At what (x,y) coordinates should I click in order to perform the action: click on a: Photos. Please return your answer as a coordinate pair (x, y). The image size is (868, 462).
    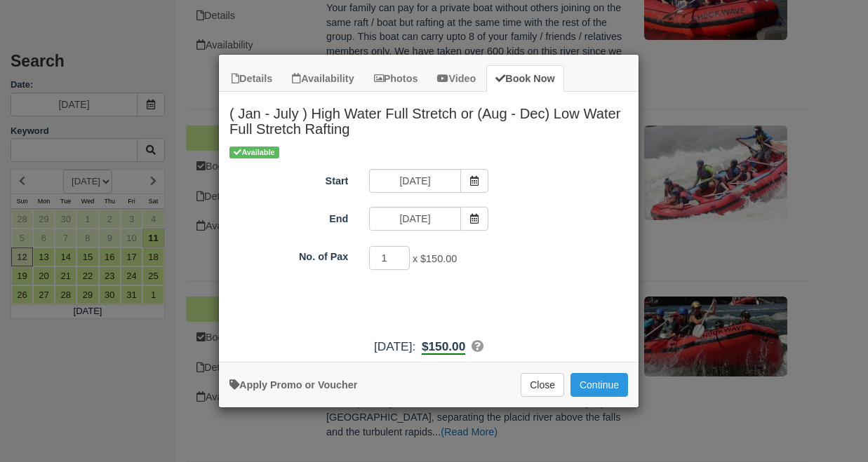
    Looking at the image, I should click on (396, 79).